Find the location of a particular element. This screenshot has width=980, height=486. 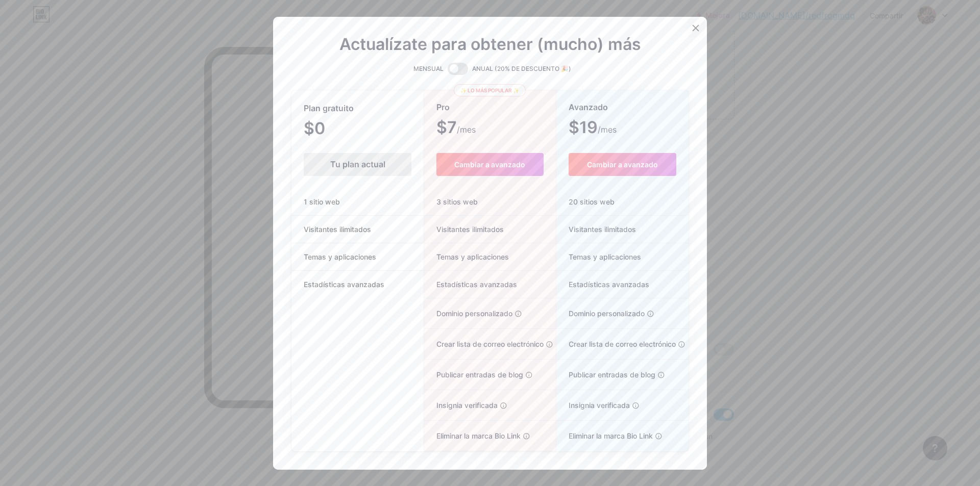

font: 1 sitio web is located at coordinates (321, 201).